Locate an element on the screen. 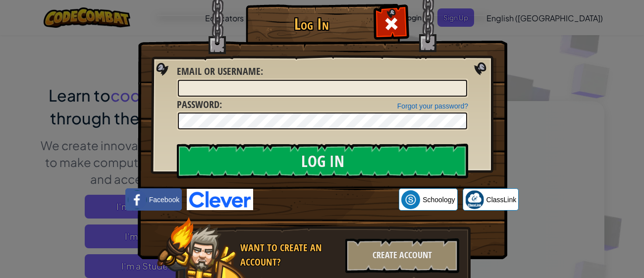 This screenshot has width=644, height=278. span: Facebook is located at coordinates (164, 199).